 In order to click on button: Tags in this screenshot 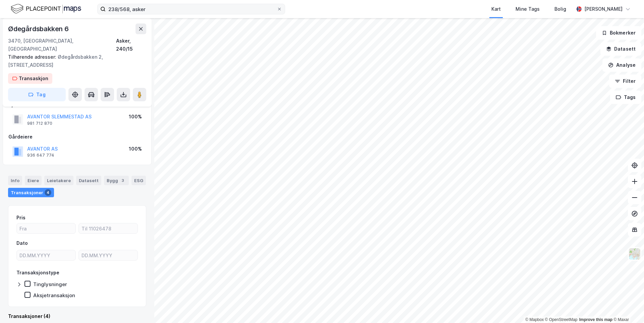, I will do `click(626, 97)`.